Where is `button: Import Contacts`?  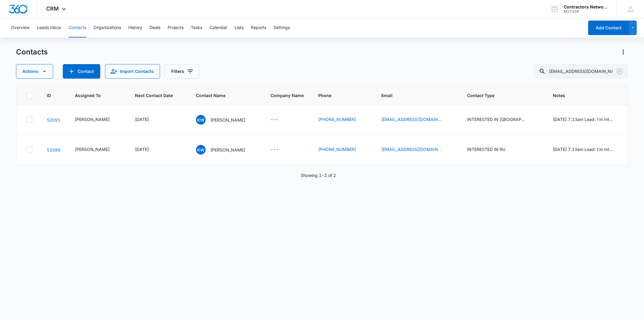 button: Import Contacts is located at coordinates (133, 71).